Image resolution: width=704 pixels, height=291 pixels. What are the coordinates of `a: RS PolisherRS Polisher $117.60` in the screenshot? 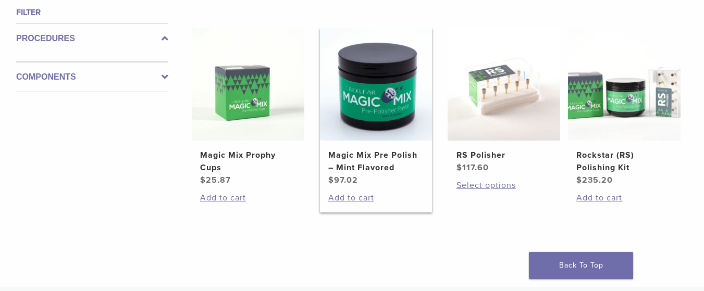 It's located at (504, 101).